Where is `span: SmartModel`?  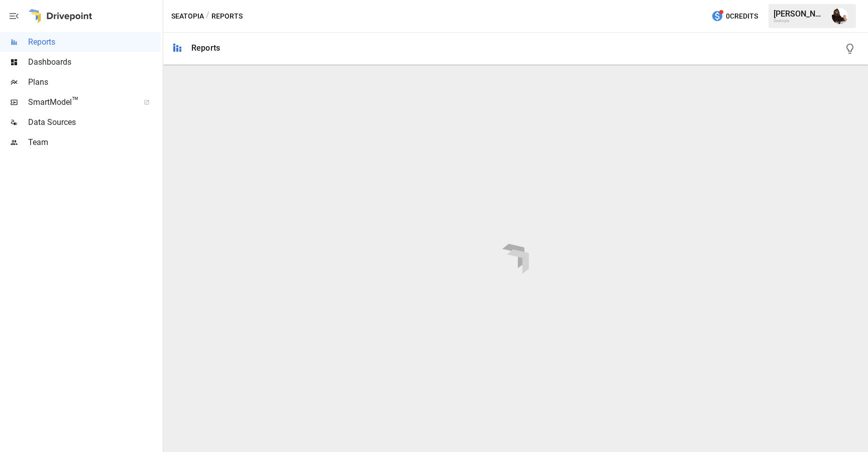 span: SmartModel is located at coordinates (80, 102).